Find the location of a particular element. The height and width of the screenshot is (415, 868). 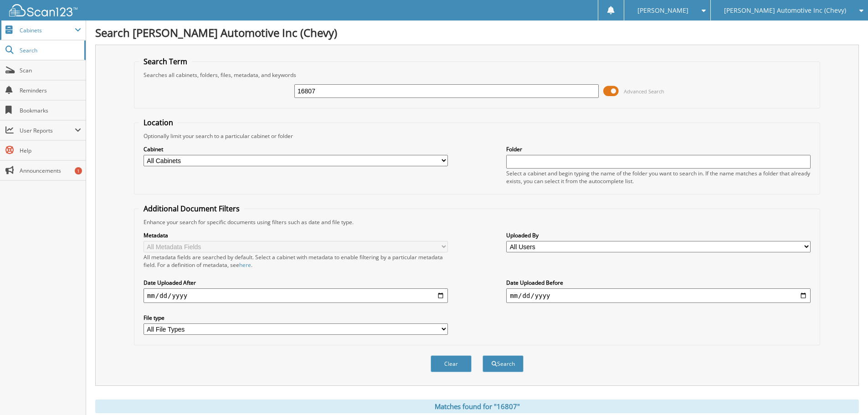

span: Scan is located at coordinates (50, 70).